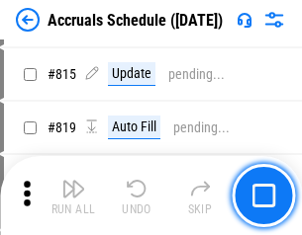  I want to click on img: Settings menu, so click(274, 20).